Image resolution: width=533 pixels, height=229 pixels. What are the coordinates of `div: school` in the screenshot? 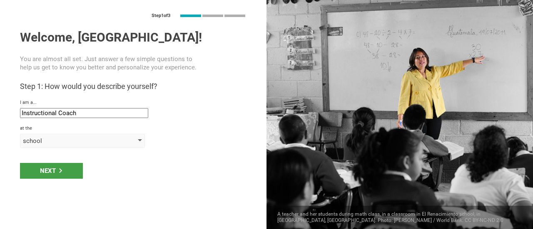 It's located at (70, 141).